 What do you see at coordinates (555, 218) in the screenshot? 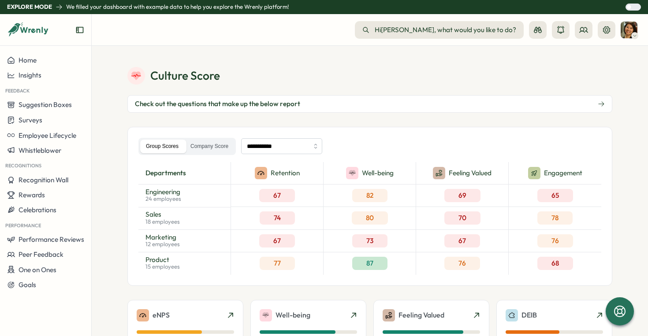
I see `div: 78` at bounding box center [555, 218].